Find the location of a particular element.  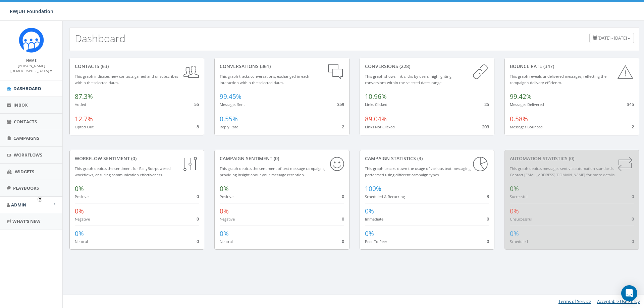

span: (3) is located at coordinates (419, 158).